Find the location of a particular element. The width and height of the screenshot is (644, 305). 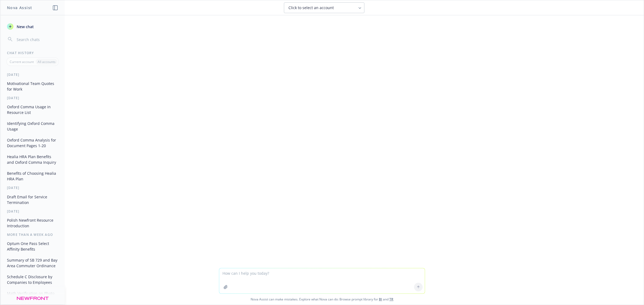

button: New chat is located at coordinates (33, 27).